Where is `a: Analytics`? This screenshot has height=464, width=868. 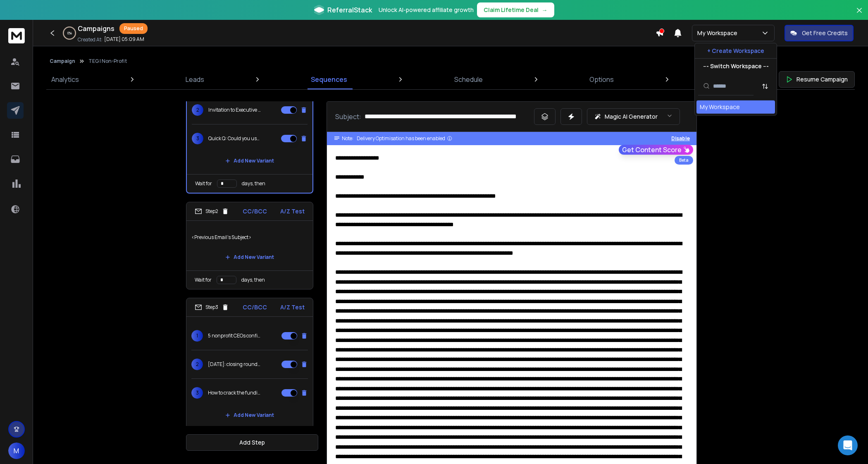
a: Analytics is located at coordinates (65, 79).